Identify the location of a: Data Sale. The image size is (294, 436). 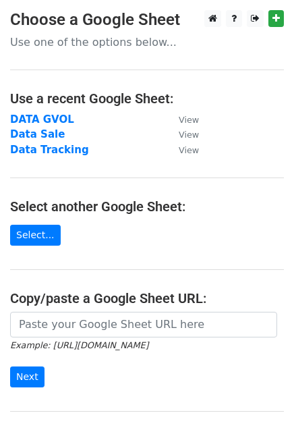
(37, 134).